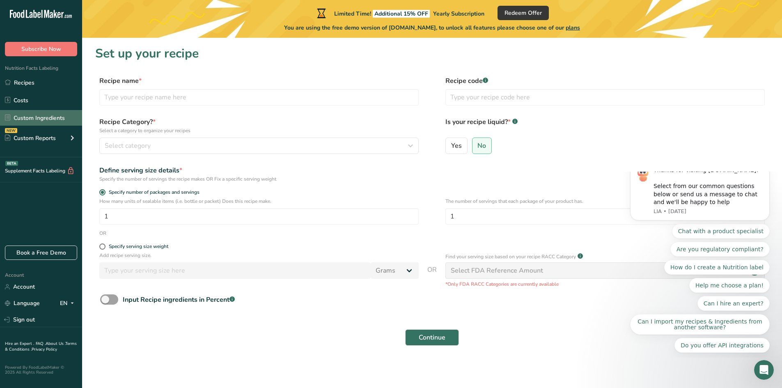 The height and width of the screenshot is (388, 782). Describe the element at coordinates (41, 49) in the screenshot. I see `span: Subscribe Now` at that location.